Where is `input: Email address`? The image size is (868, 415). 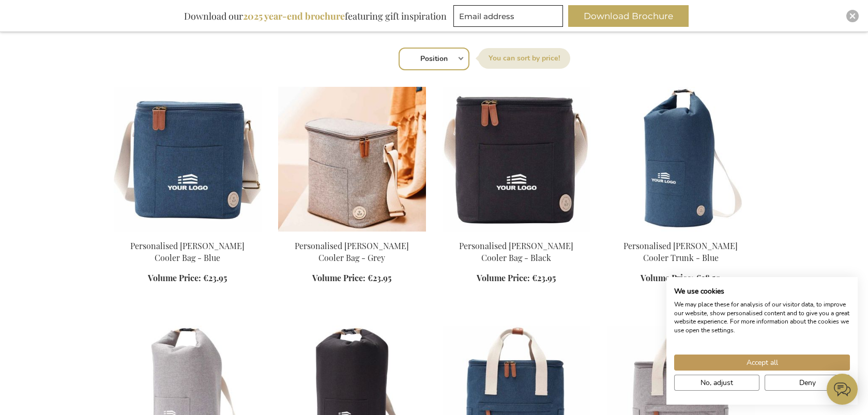 input: Email address is located at coordinates (508, 16).